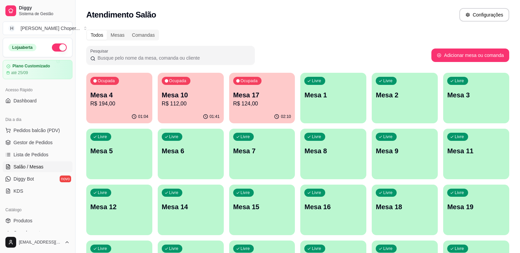  What do you see at coordinates (33, 143) in the screenshot?
I see `span: Gestor de Pedidos` at bounding box center [33, 143].